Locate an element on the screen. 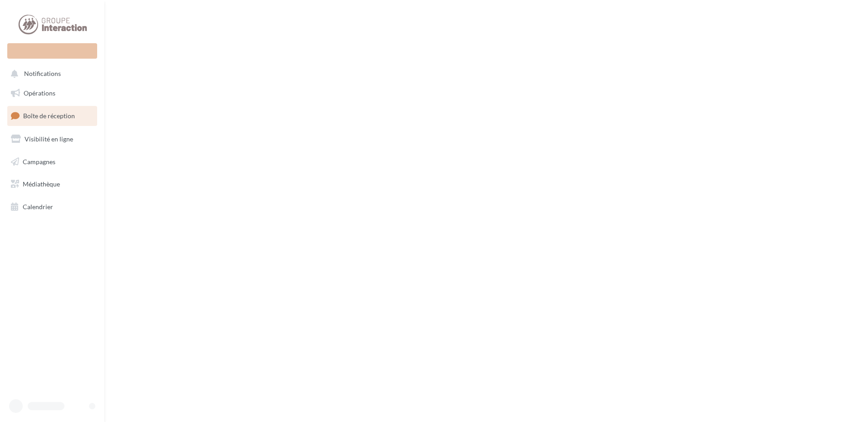 This screenshot has height=422, width=868. span: Calendrier is located at coordinates (38, 206).